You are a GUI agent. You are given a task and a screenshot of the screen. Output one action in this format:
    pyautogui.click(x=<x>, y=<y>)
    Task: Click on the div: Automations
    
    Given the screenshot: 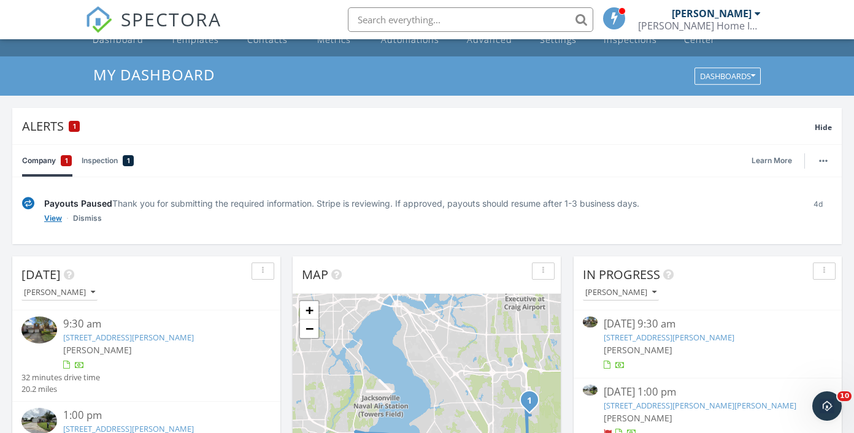 What is the action you would take?
    pyautogui.click(x=410, y=39)
    